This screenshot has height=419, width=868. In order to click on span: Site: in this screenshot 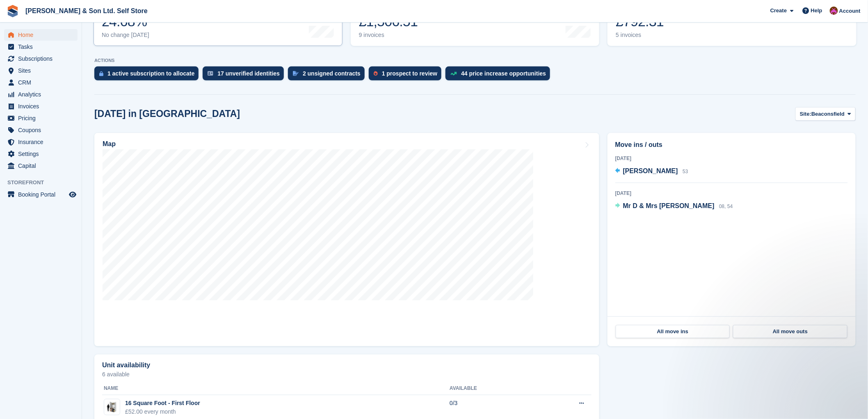, I will do `click(806, 114)`.